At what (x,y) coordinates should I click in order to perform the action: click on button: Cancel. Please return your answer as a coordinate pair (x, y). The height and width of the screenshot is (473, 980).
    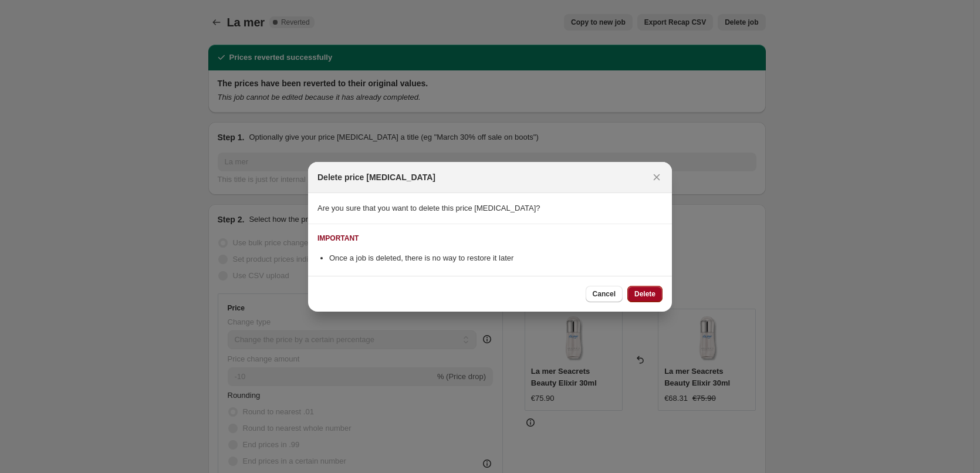
    Looking at the image, I should click on (604, 294).